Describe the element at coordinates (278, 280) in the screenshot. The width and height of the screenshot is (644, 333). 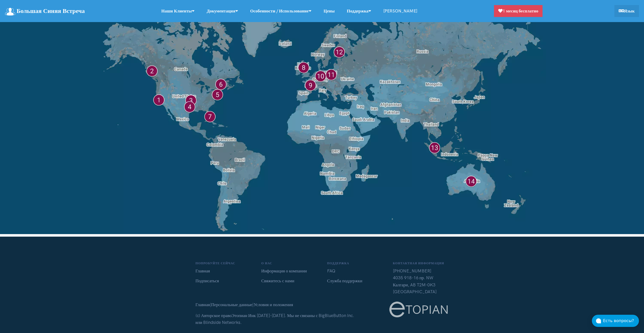
I see `a: Свяжитесь с нами` at that location.